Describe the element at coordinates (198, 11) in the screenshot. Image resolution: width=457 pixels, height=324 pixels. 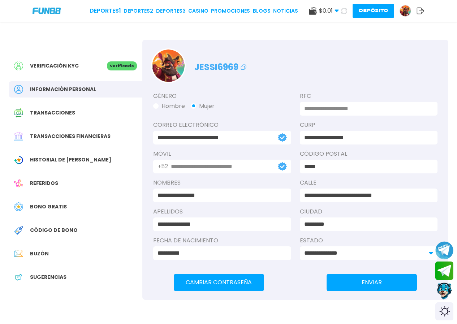
I see `a: CASINO` at that location.